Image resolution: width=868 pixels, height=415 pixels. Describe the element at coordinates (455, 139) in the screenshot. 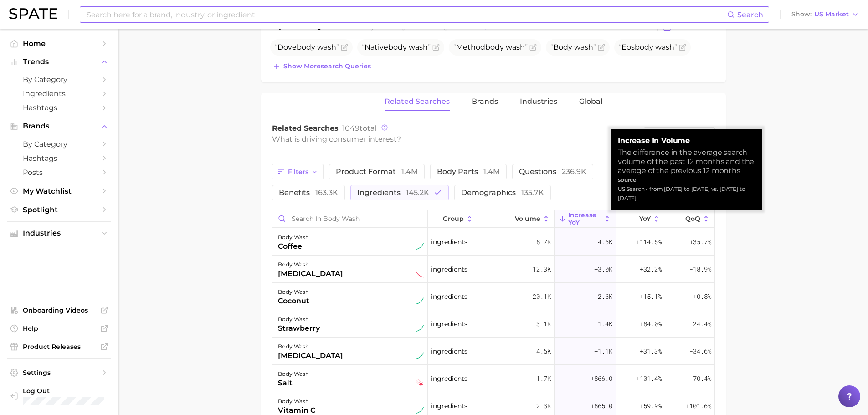

I see `div: What is driving consumer interest?` at that location.